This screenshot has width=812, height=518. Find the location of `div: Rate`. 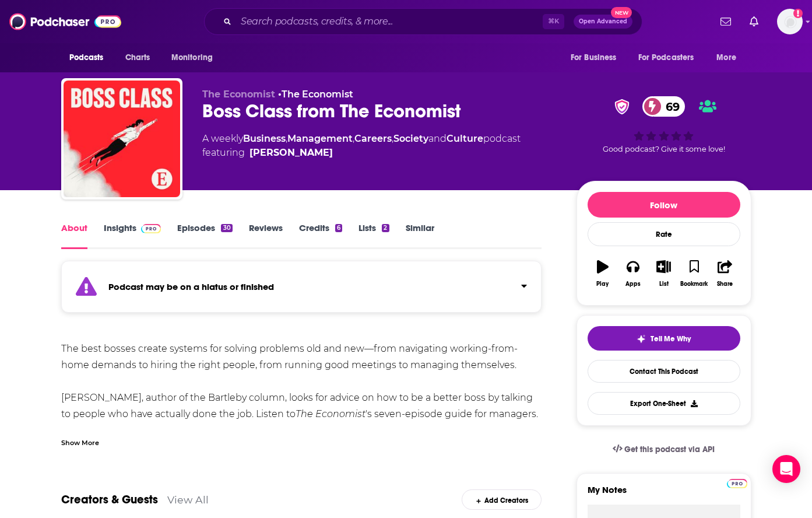

div: Rate is located at coordinates (664, 234).